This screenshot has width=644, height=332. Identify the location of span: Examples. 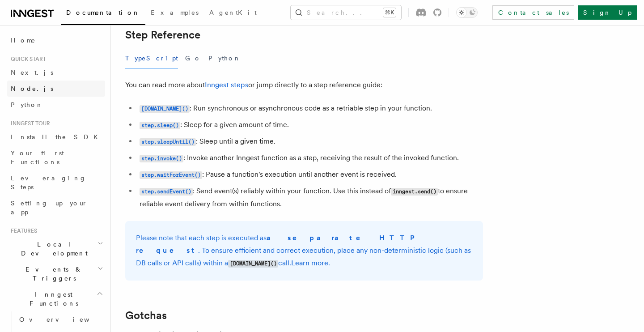
(174, 12).